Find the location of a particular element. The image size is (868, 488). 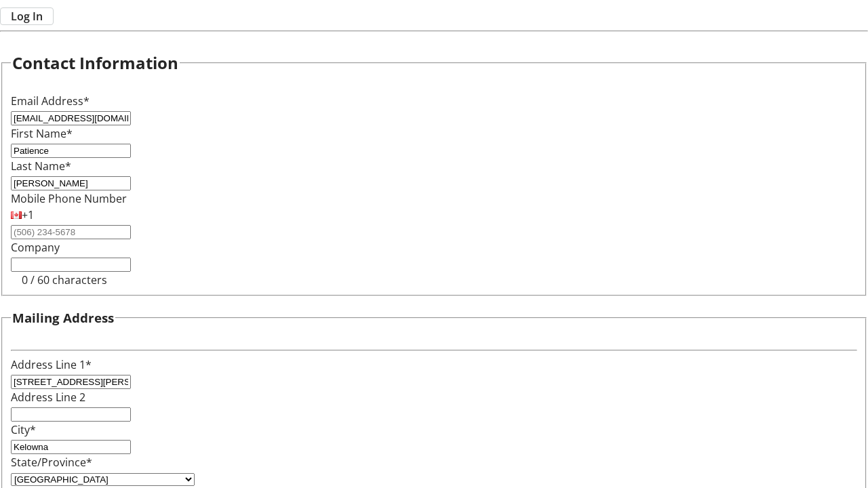

label: State/Province* is located at coordinates (52, 462).